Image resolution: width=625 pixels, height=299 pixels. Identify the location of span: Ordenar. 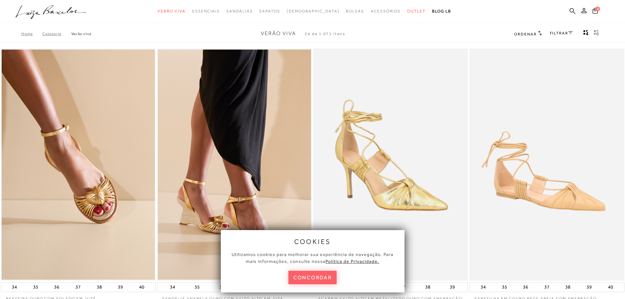
(525, 34).